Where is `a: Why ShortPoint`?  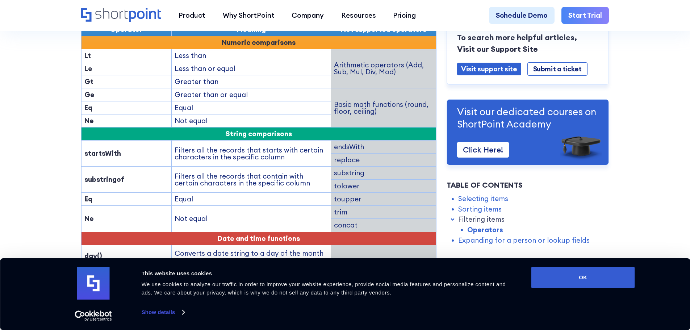 a: Why ShortPoint is located at coordinates (249, 16).